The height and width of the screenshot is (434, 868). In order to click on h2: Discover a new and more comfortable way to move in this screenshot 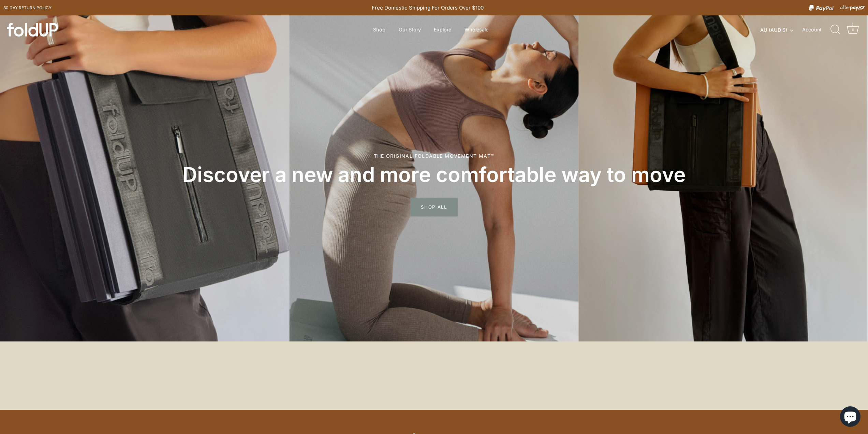, I will do `click(434, 174)`.